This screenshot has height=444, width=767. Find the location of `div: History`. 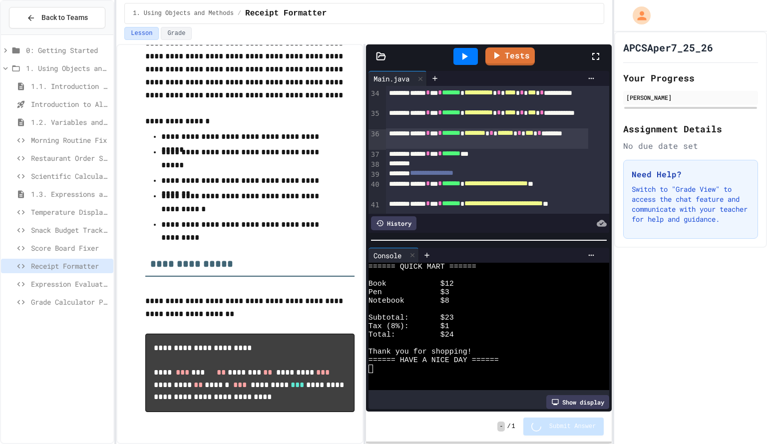

div: History is located at coordinates (393, 223).